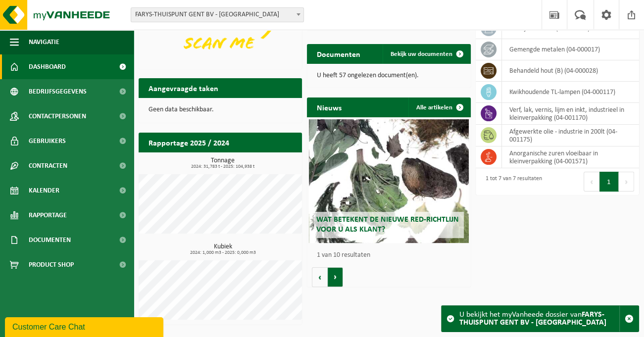 The height and width of the screenshot is (337, 644). I want to click on span: Dashboard, so click(47, 67).